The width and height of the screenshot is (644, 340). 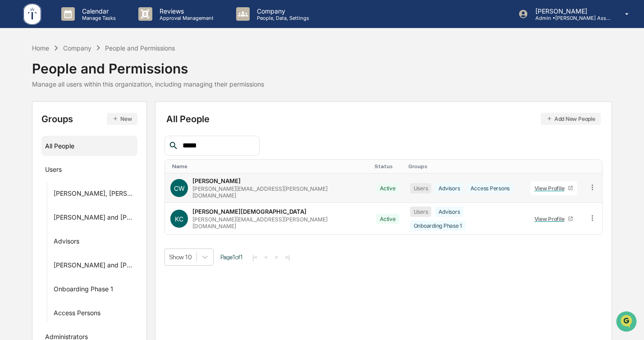 What do you see at coordinates (86, 202) in the screenshot?
I see `a: Powered byPylon` at bounding box center [86, 202].